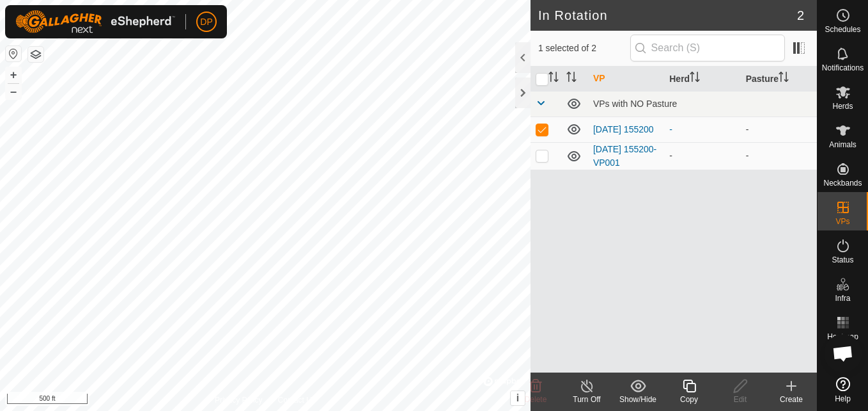 This screenshot has width=868, height=411. I want to click on span: Herds, so click(842, 106).